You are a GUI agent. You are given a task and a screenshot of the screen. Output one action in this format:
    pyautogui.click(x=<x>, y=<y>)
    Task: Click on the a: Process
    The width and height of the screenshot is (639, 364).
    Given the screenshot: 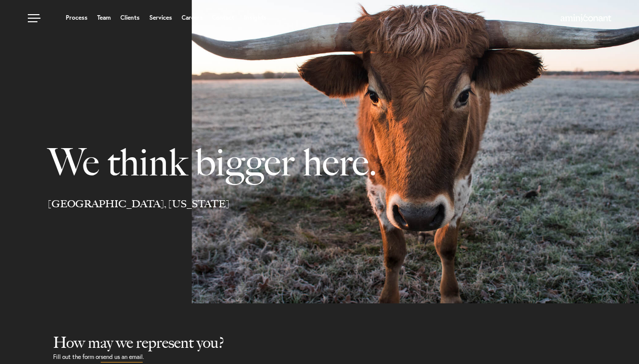 What is the action you would take?
    pyautogui.click(x=76, y=17)
    